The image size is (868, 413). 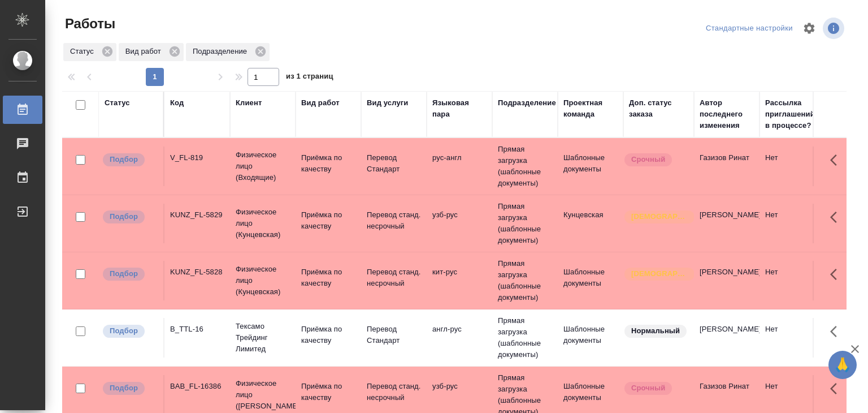 I want to click on div: Вид услуги, so click(x=387, y=103).